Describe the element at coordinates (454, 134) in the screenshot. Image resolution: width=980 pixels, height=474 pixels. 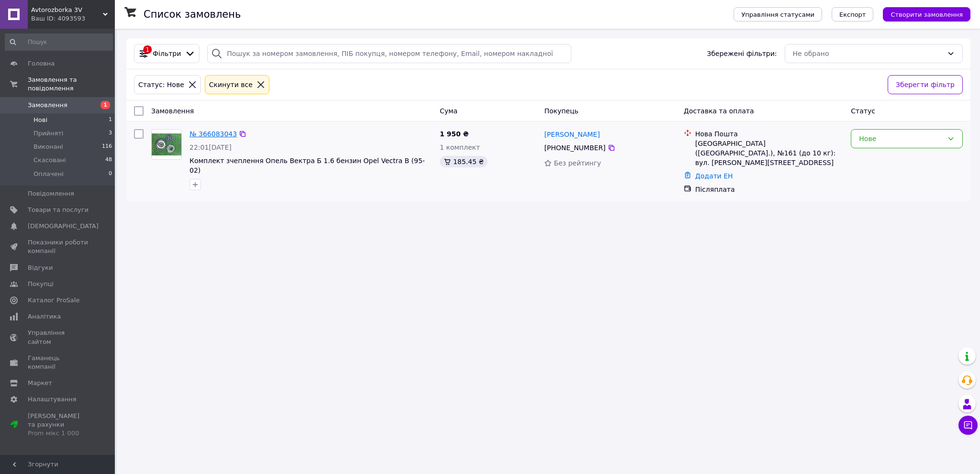
I see `span: 1 950 ₴` at that location.